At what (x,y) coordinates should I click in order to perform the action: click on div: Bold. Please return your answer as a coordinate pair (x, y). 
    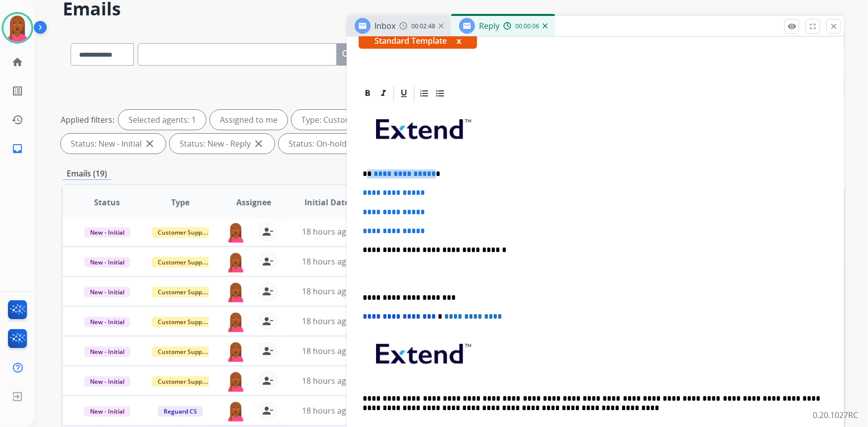
    Looking at the image, I should click on (367, 94).